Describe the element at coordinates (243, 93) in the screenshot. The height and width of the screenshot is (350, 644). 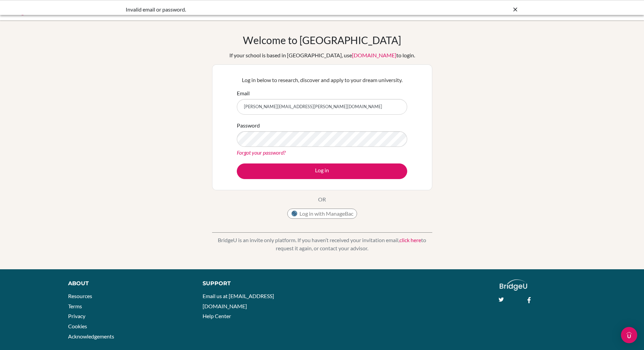
I see `label: Email` at that location.